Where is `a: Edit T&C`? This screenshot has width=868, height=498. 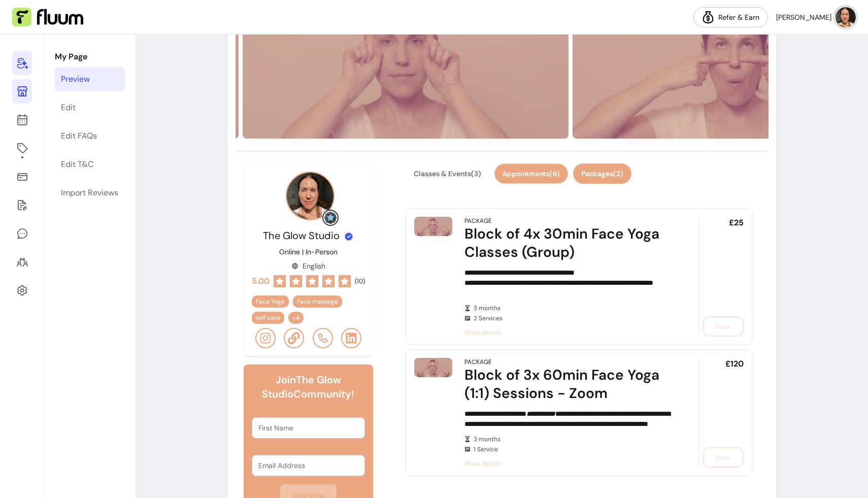
a: Edit T&C is located at coordinates (90, 165).